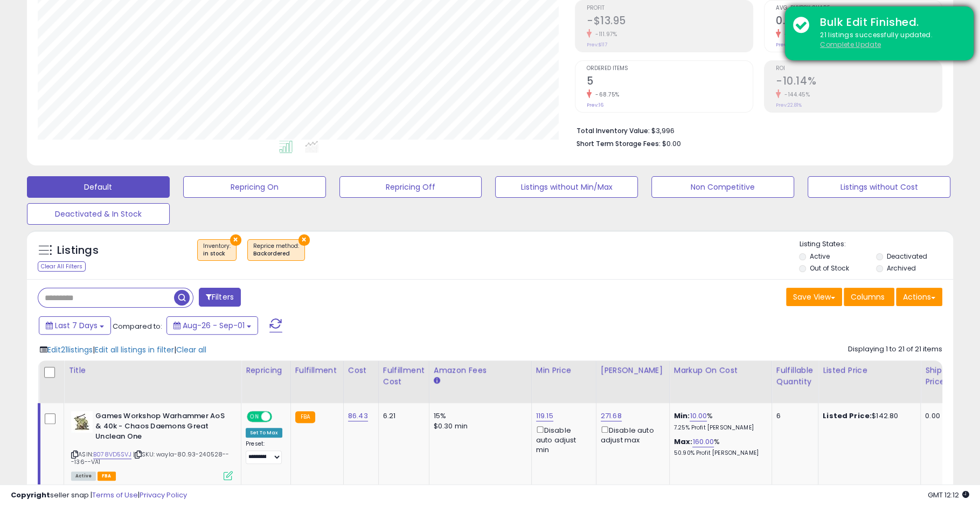  Describe the element at coordinates (948, 495) in the screenshot. I see `span: 2025-09-9 12:12 GMT` at that location.